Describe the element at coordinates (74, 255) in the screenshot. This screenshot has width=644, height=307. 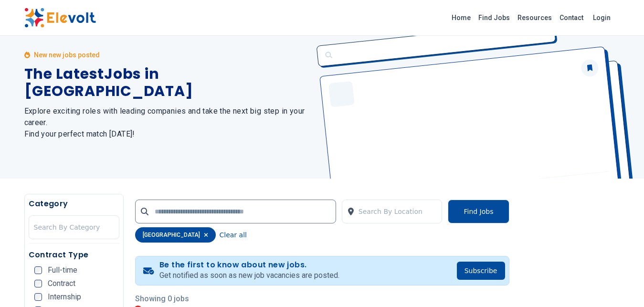
I see `h5: Contract Type` at that location.